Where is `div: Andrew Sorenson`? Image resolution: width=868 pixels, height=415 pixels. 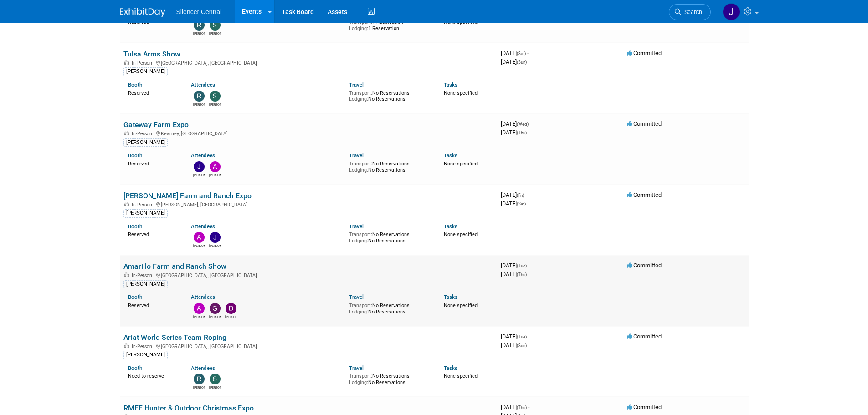 div: Andrew Sorenson is located at coordinates (215, 175).